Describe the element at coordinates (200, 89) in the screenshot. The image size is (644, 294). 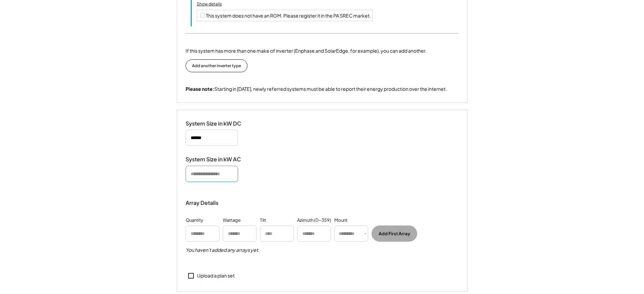
I see `strong: Please note:` at that location.